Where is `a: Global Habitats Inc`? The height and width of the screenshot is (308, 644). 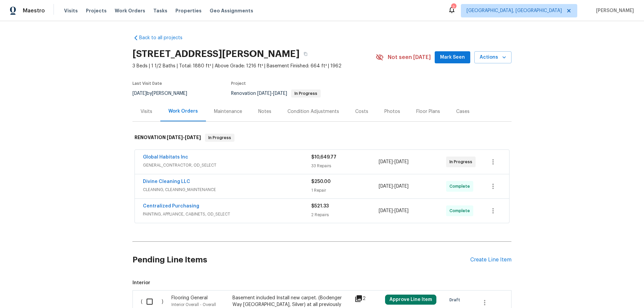
a: Global Habitats Inc is located at coordinates (165, 157).